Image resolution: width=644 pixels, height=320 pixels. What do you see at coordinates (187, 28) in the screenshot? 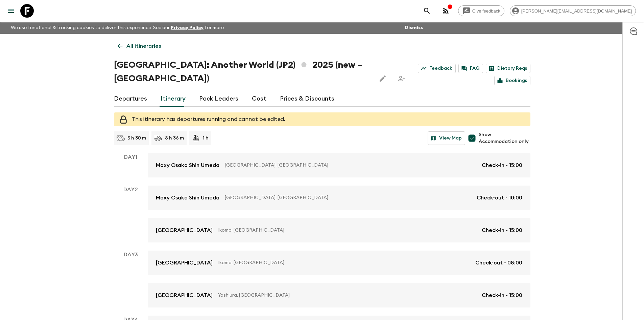
I see `a: Privacy Policy` at bounding box center [187, 28].